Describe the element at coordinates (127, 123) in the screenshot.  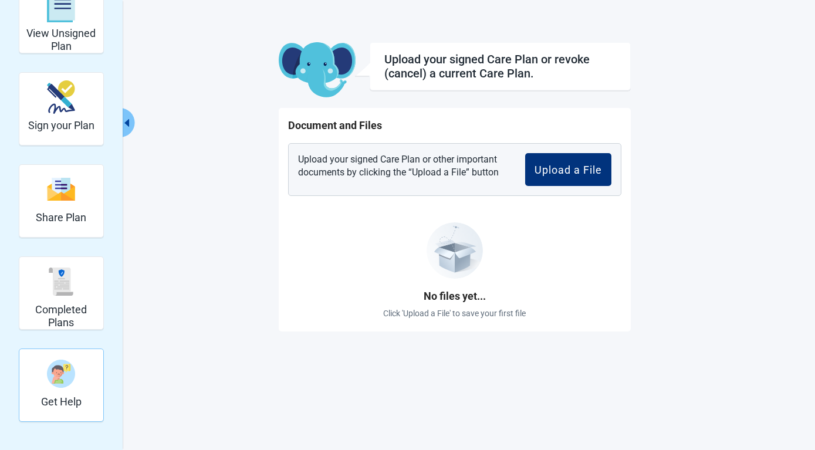
I see `span: caret-left` at that location.